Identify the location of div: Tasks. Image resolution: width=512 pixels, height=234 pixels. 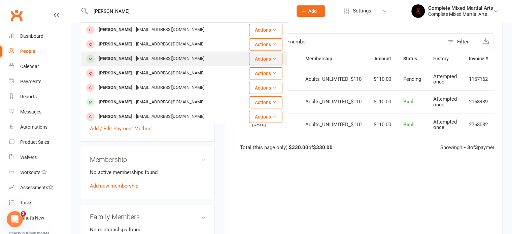
(26, 203).